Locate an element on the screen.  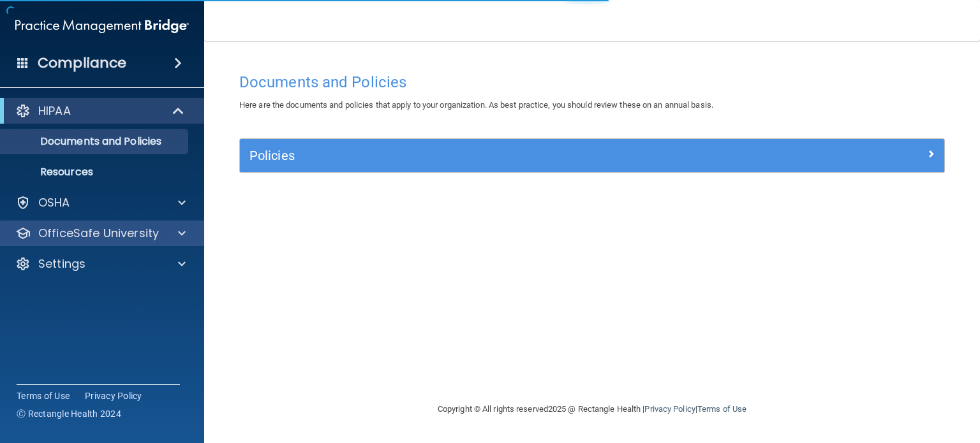
span: Here are the documents and policies that apply to your organization. As best practice, you should... is located at coordinates (476, 105).